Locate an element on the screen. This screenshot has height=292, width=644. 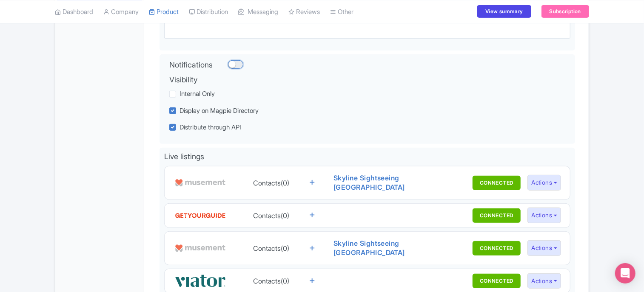
img: GetYourGuide is located at coordinates (200, 216).